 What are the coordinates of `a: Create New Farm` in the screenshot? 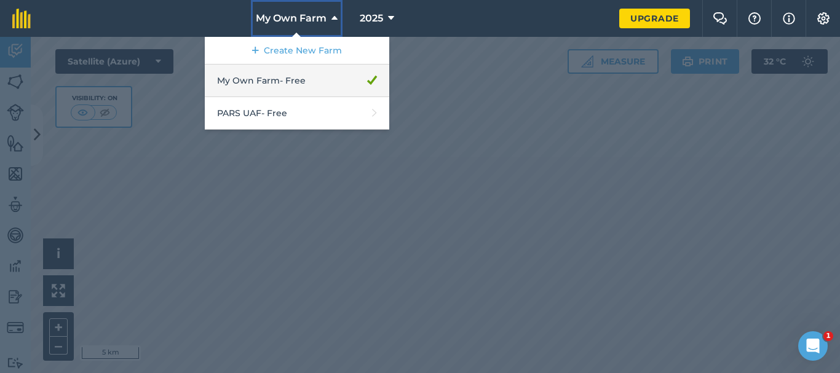 It's located at (297, 50).